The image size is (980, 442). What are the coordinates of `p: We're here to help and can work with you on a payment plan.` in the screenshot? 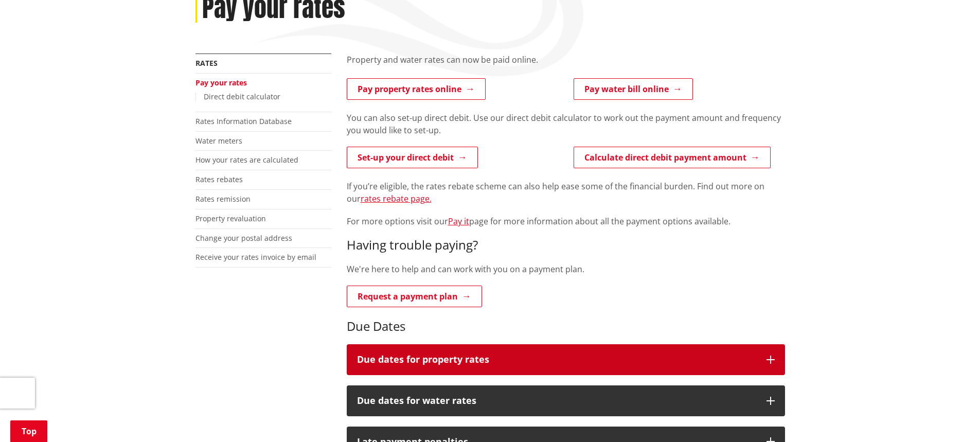 It's located at (566, 269).